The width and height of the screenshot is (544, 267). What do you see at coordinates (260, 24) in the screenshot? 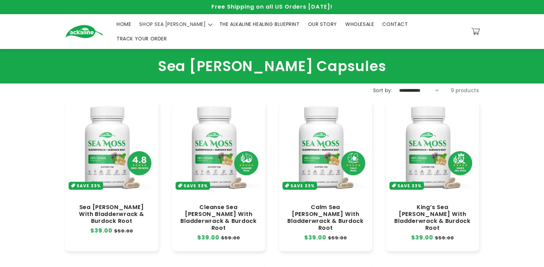
I see `a: THE ALKALINE HEALING BLUEPRINT` at bounding box center [260, 24].